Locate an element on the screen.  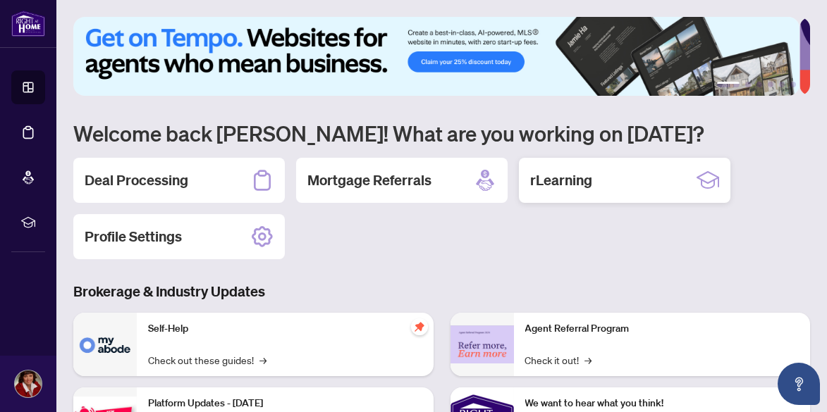
p: Self-Help is located at coordinates (285, 329).